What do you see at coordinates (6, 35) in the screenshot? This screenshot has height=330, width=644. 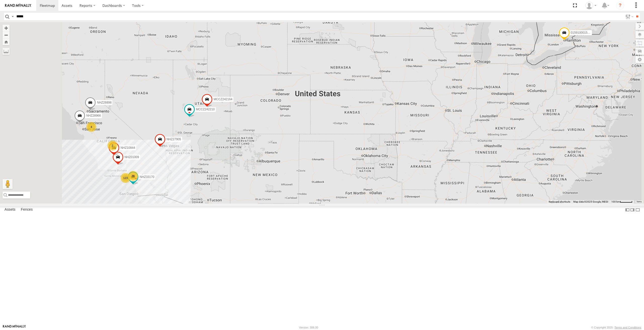 I see `button: Zoom out` at bounding box center [6, 35].